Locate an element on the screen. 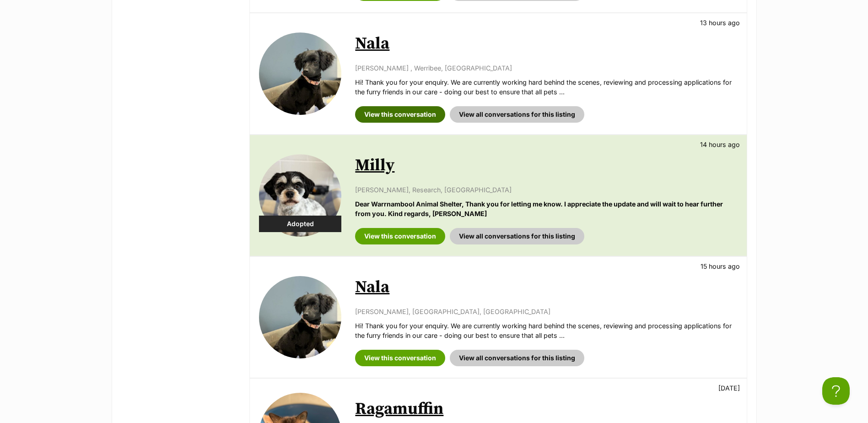  div: Adopted is located at coordinates (300, 224).